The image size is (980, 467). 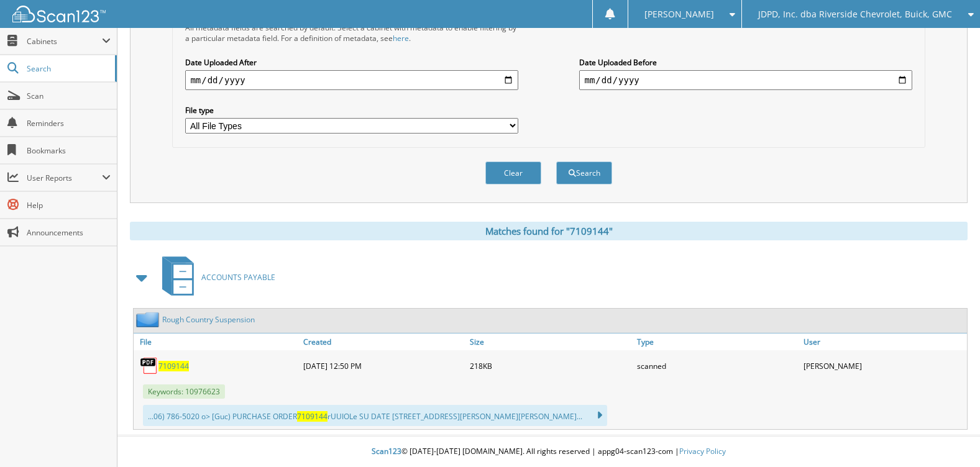 What do you see at coordinates (883, 342) in the screenshot?
I see `a: User` at bounding box center [883, 342].